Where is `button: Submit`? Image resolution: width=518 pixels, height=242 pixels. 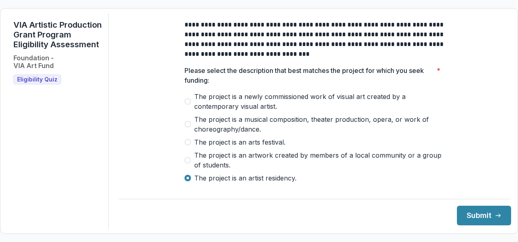
button: Submit is located at coordinates (483, 215).